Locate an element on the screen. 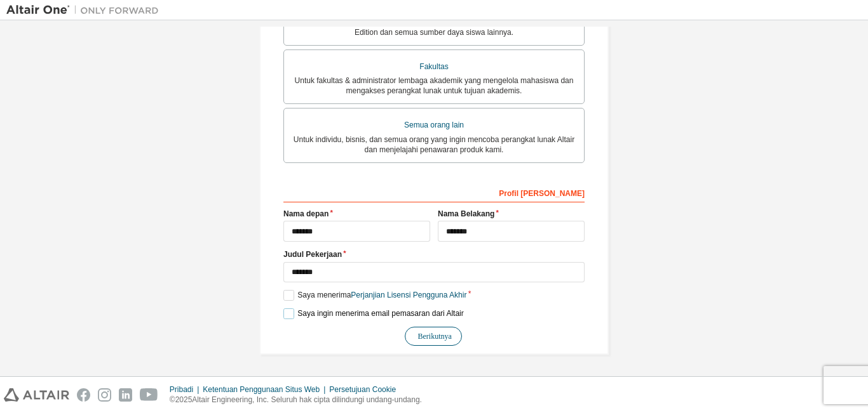  font: Saya menerima is located at coordinates (324, 295).